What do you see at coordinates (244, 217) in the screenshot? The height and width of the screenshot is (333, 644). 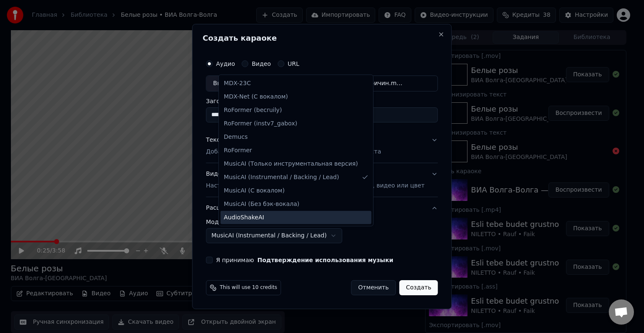 I see `span: AudioShakeAI` at bounding box center [244, 217].